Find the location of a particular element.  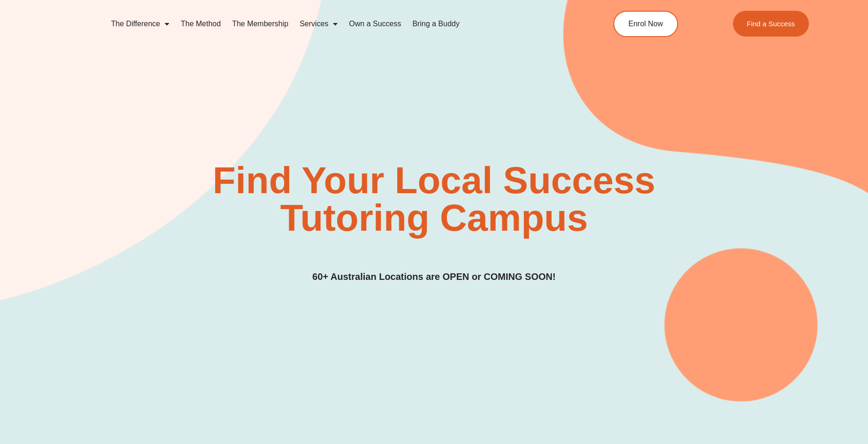

a: Find a Success is located at coordinates (771, 23).